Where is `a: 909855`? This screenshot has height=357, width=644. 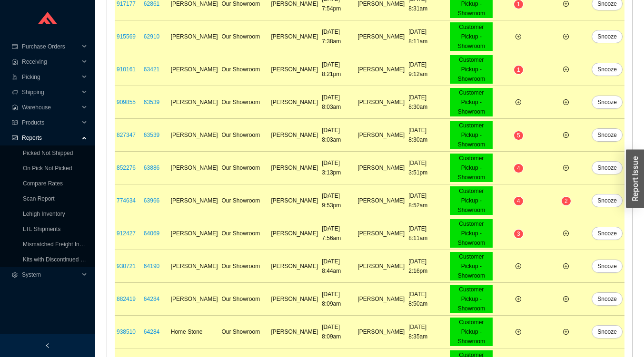 a: 909855 is located at coordinates (126, 103).